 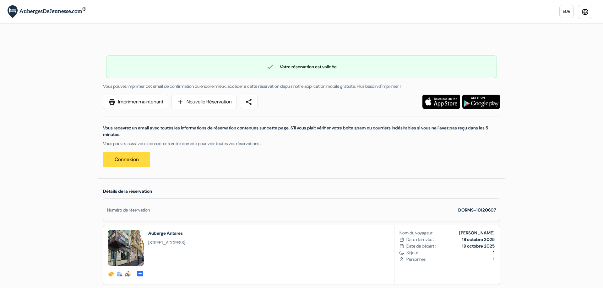 I want to click on a: printImprimer maintenant, so click(x=136, y=102).